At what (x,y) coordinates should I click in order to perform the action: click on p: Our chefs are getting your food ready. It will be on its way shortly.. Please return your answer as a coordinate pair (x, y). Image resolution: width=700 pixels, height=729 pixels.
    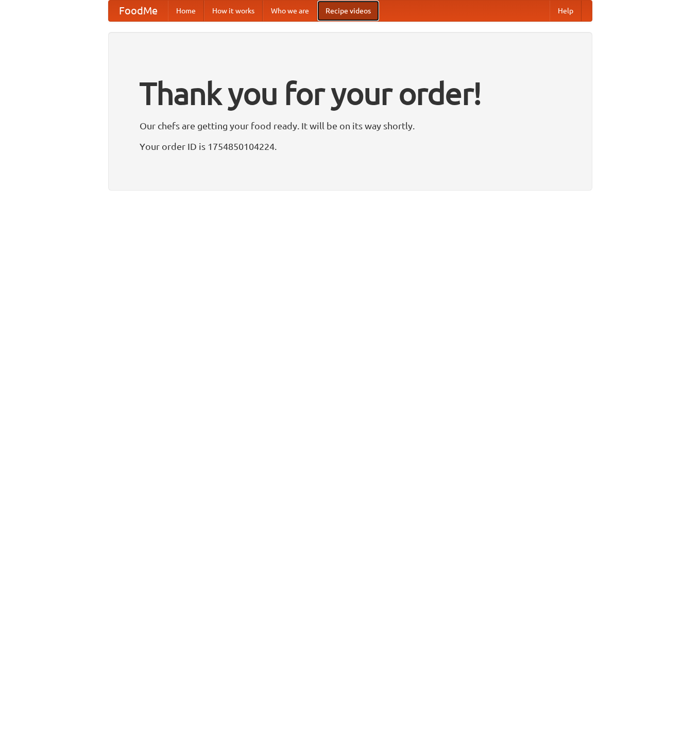
    Looking at the image, I should click on (350, 126).